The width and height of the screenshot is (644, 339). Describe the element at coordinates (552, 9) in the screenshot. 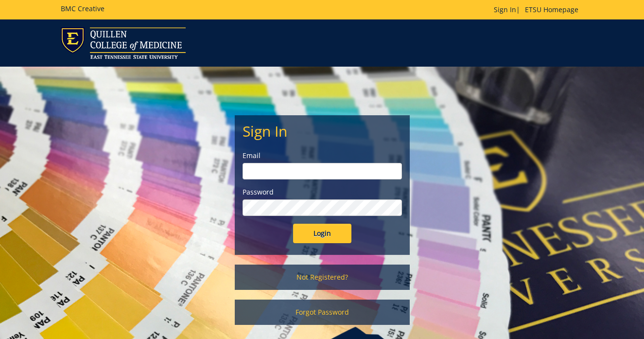

I see `a: ETSU Homepage` at that location.